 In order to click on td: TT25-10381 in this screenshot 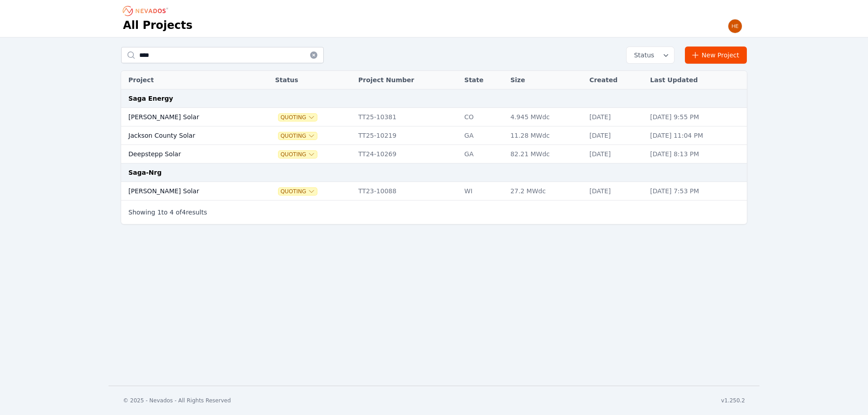, I will do `click(407, 117)`.